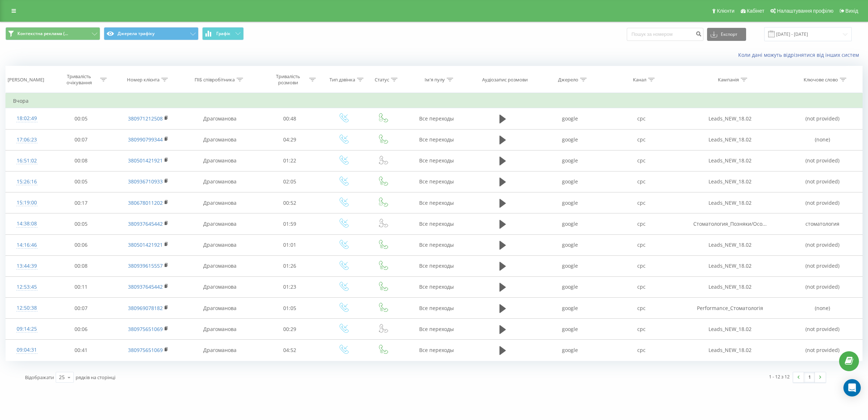 The height and width of the screenshot is (420, 868). I want to click on td: 01:23, so click(290, 287).